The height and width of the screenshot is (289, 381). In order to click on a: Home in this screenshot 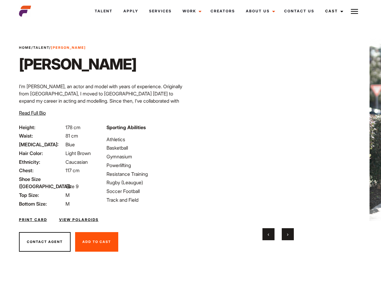, I will do `click(25, 48)`.